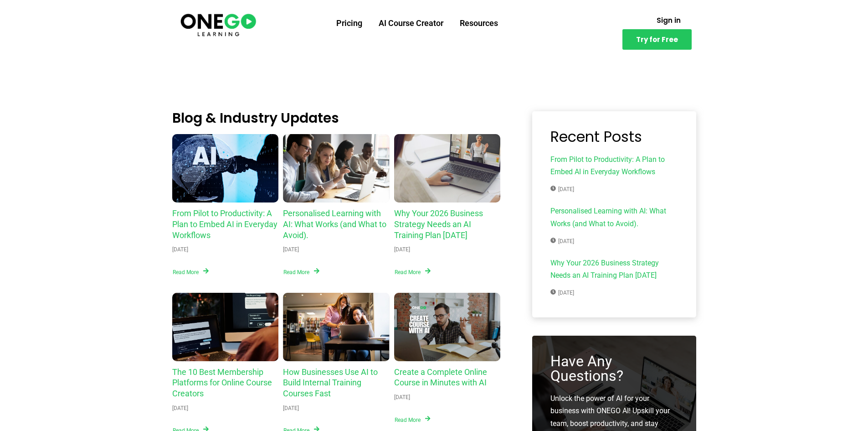 This screenshot has height=431, width=868. Describe the element at coordinates (336, 118) in the screenshot. I see `h2: Blog & Industry Updates` at that location.